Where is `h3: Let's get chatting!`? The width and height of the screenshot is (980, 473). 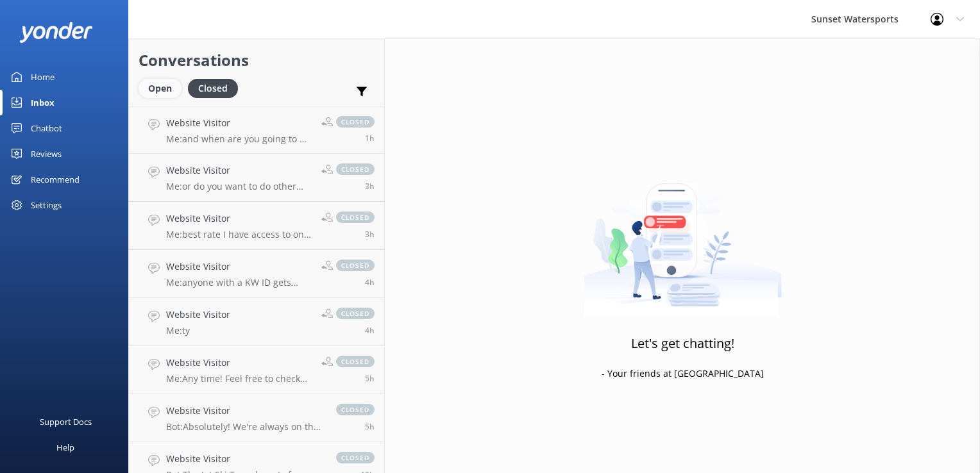
h3: Let's get chatting! is located at coordinates (683, 344).